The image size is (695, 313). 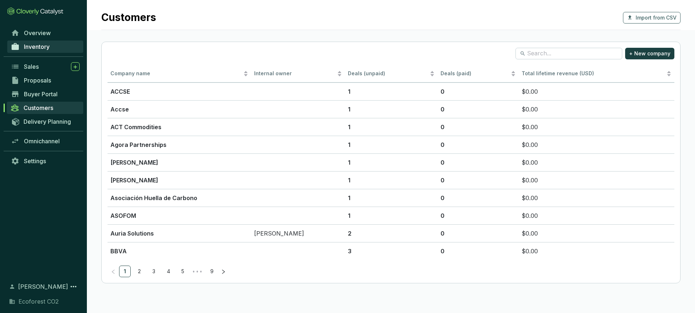 I want to click on a: 9, so click(x=212, y=271).